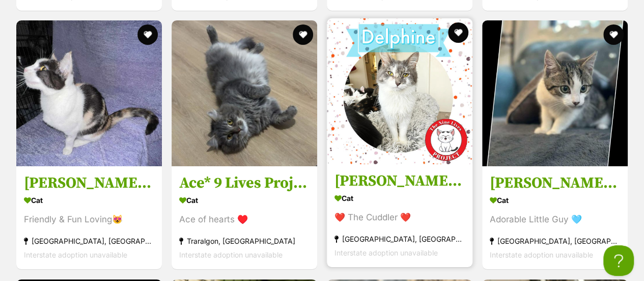  Describe the element at coordinates (244, 220) in the screenshot. I see `div: Ace of hearts ♥️` at that location.